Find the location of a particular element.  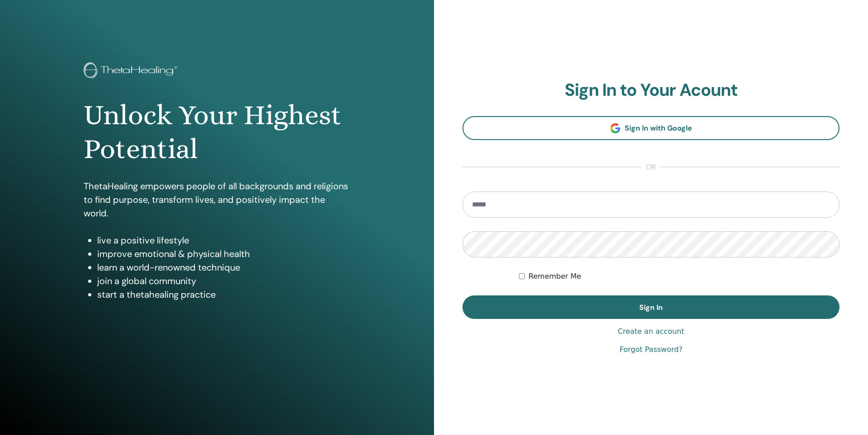

li: learn a world-renowned technique is located at coordinates (224, 267).